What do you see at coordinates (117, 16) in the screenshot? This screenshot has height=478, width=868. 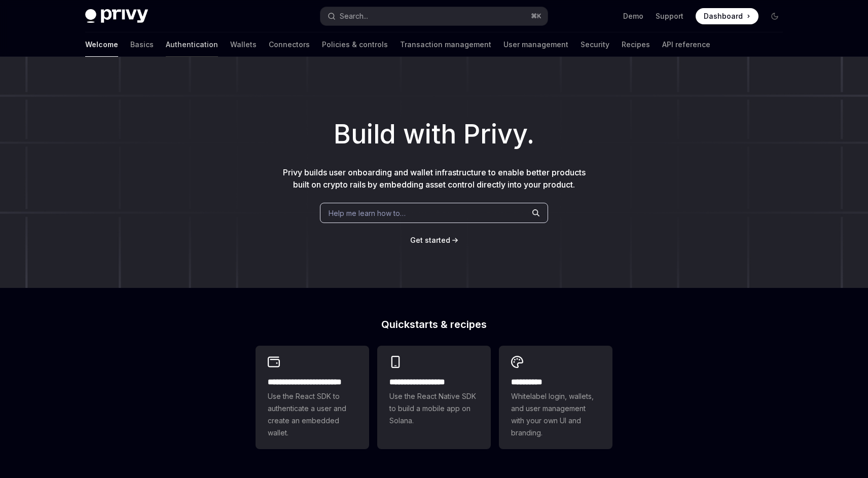 I see `img: dark logo` at bounding box center [117, 16].